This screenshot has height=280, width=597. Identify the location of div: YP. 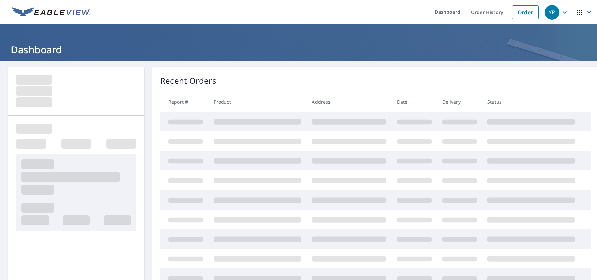
(552, 12).